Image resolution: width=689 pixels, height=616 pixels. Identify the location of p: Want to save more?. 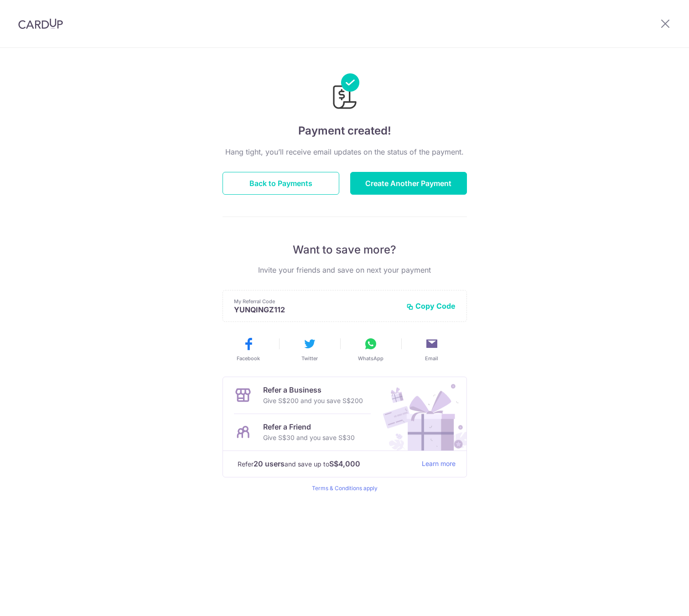
(344, 250).